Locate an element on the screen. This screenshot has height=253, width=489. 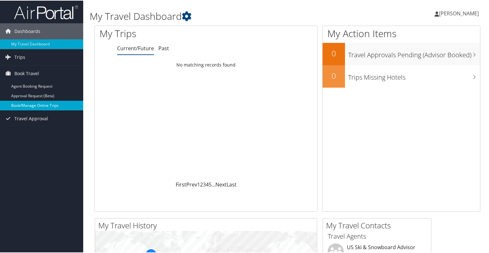
a: 0Trips Missing Hotels is located at coordinates (401, 76).